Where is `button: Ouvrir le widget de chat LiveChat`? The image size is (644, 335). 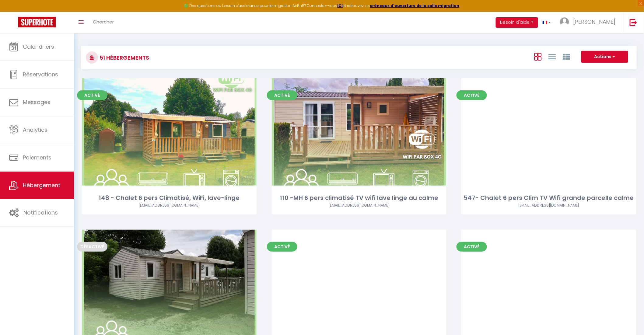
button: Ouvrir le widget de chat LiveChat is located at coordinates (14, 12).